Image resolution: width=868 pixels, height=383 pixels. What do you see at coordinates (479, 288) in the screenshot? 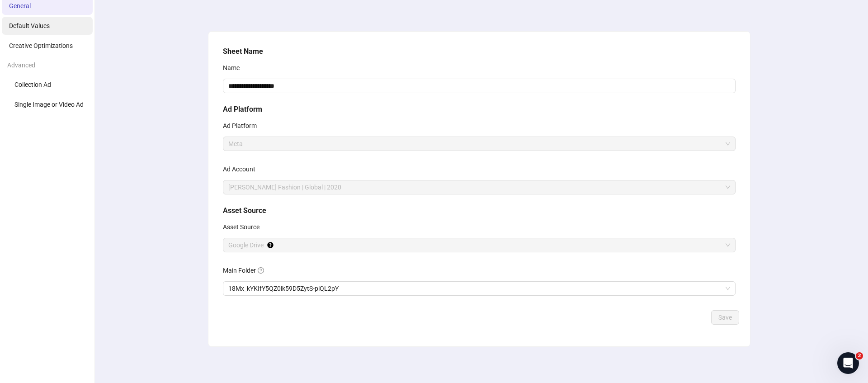
I see `span: 18Mx_kYKIfY5QZ0lk59D5ZytS-plQL2pY` at bounding box center [479, 288].